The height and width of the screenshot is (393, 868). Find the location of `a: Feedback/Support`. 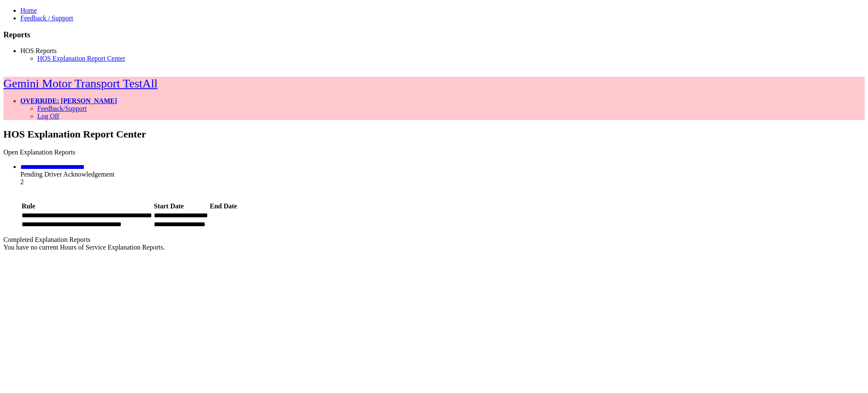

a: Feedback/Support is located at coordinates (62, 108).